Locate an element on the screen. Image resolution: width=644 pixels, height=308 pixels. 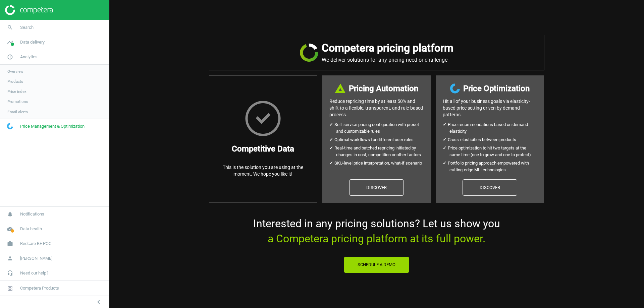
p: Hit all of your business goals via elasticity- based price setting driven by demand patterns. is located at coordinates (490, 108).